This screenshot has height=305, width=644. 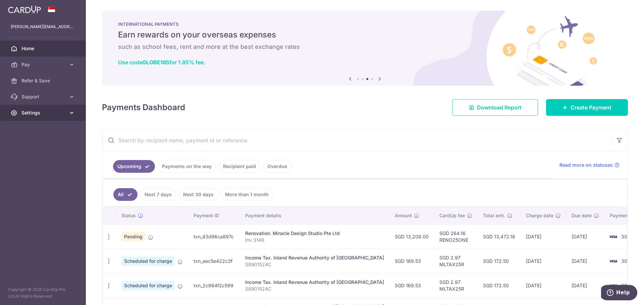 What do you see at coordinates (162, 62) in the screenshot?
I see `a: Use codeGLOBE185for 1.85% fee.` at bounding box center [162, 62].